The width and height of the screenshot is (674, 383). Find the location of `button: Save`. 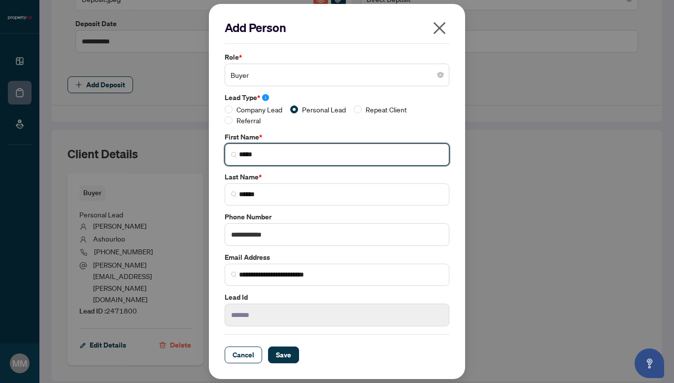

button: Save is located at coordinates (283, 355).